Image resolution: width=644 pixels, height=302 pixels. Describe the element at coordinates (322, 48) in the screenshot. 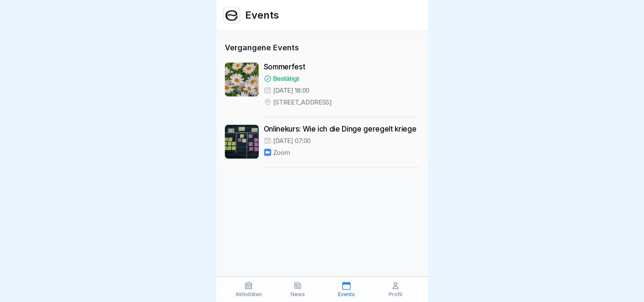

I see `p: Vergangene Events` at that location.